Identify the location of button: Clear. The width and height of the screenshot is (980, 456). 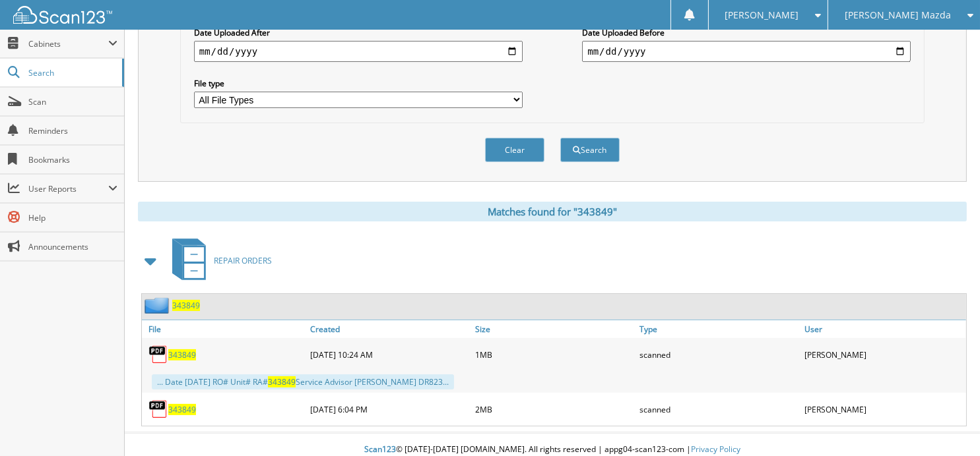
(514, 149).